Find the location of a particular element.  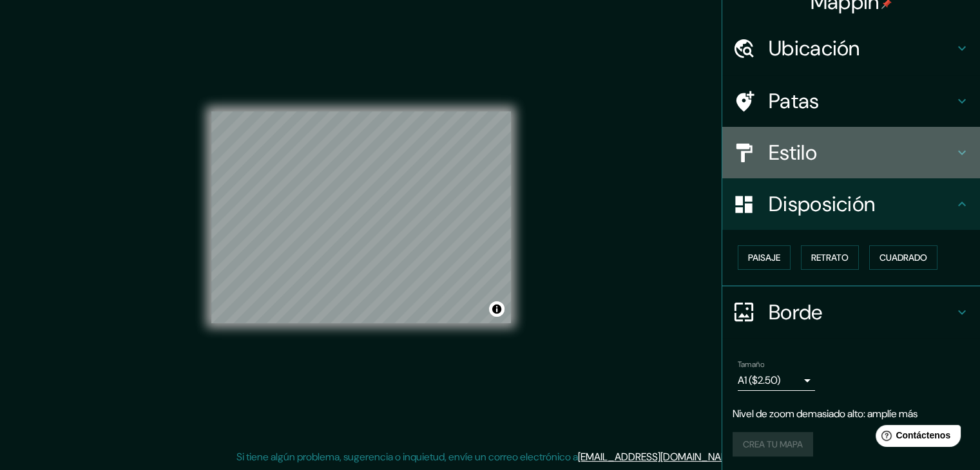

font: Borde is located at coordinates (796, 313).